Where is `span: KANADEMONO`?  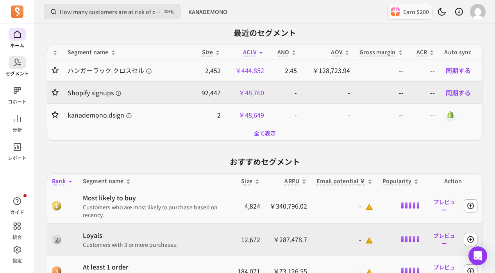
span: KANADEMONO is located at coordinates (208, 12).